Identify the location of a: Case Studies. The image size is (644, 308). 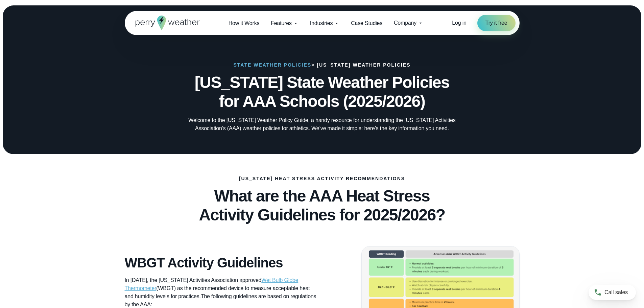
(366, 23).